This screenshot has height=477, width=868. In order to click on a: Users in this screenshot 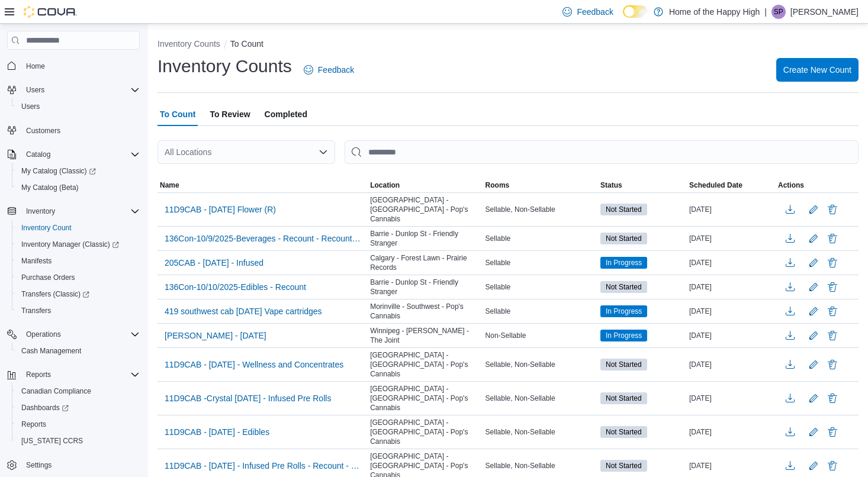, I will do `click(30, 107)`.